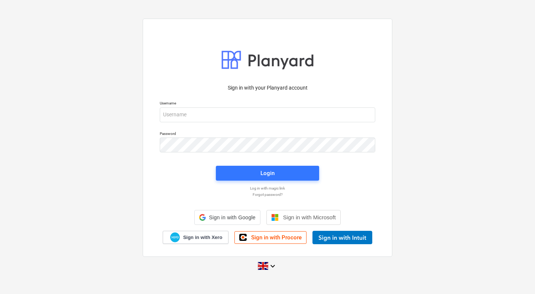 The height and width of the screenshot is (294, 535). What do you see at coordinates (268, 188) in the screenshot?
I see `p: Log in with magic link` at bounding box center [268, 188].